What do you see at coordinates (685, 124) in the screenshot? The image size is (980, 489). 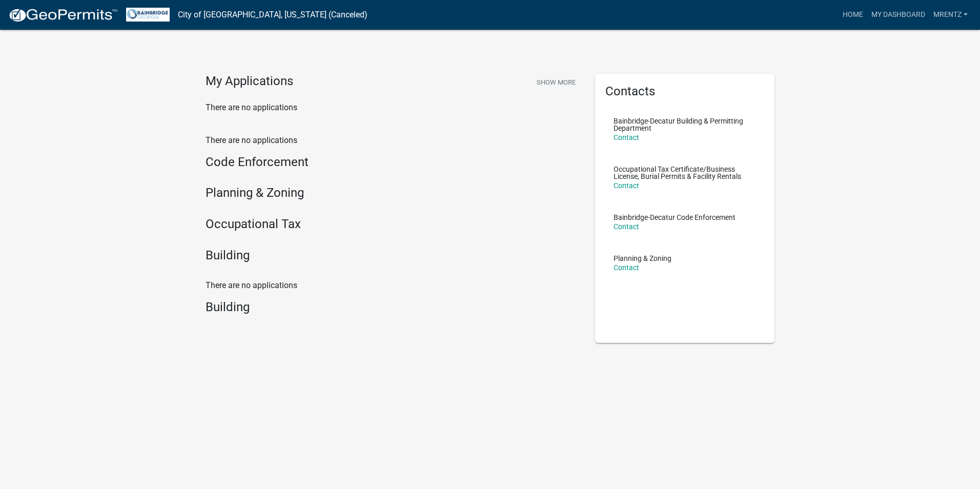 I see `p: Bainbridge-Decatur Building & Permitting Department` at bounding box center [685, 124].